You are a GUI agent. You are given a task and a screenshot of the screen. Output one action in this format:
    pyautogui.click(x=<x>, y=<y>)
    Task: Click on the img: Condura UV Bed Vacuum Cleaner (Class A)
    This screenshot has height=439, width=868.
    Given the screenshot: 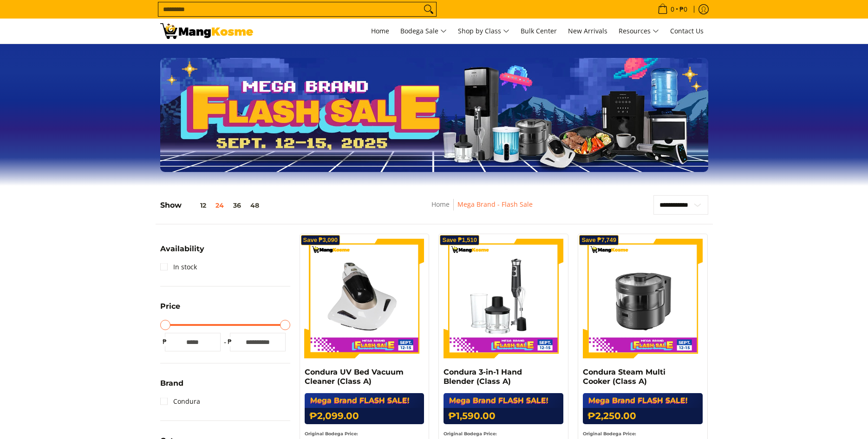 What is the action you would take?
    pyautogui.click(x=365, y=298)
    